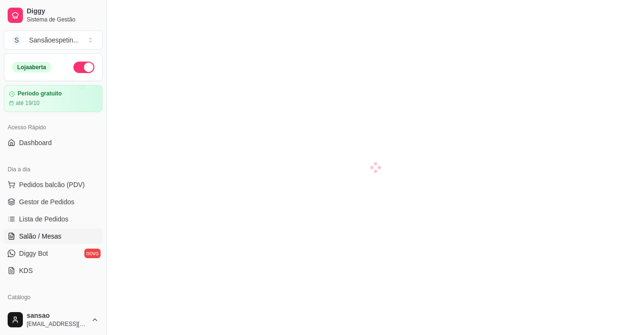 The width and height of the screenshot is (644, 335). Describe the element at coordinates (34, 254) in the screenshot. I see `span: Diggy Bot` at that location.